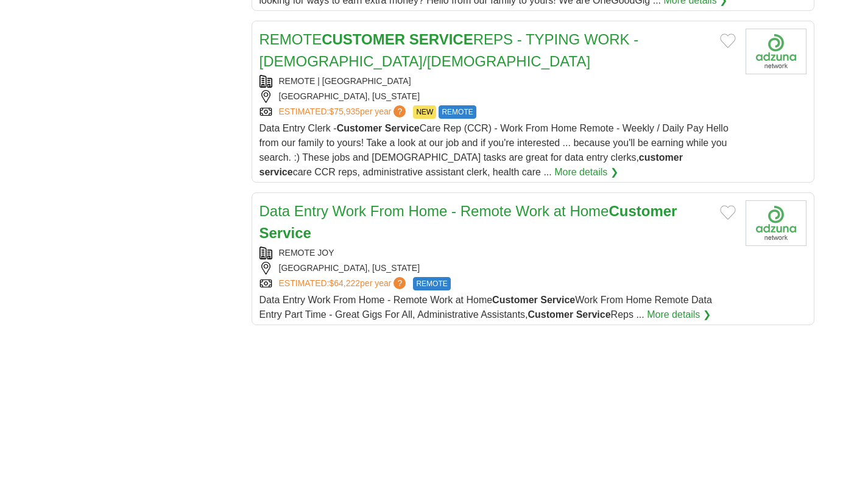 The height and width of the screenshot is (481, 868). Describe the element at coordinates (363, 39) in the screenshot. I see `strong: CUSTOMER` at that location.